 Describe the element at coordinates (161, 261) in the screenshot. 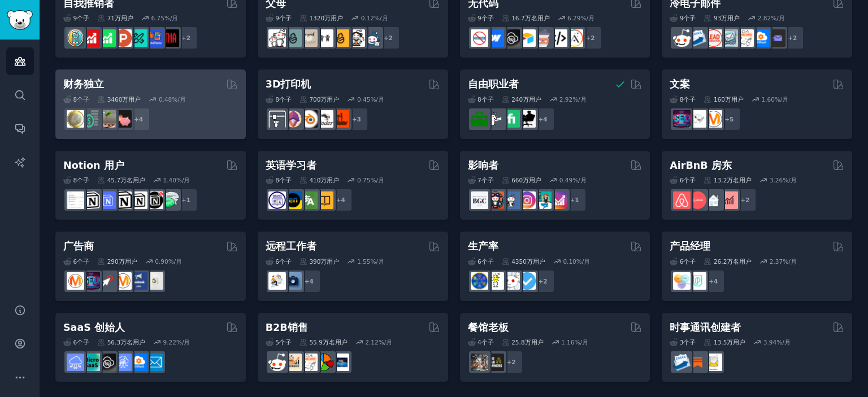

I see `font: 0.90` at that location.